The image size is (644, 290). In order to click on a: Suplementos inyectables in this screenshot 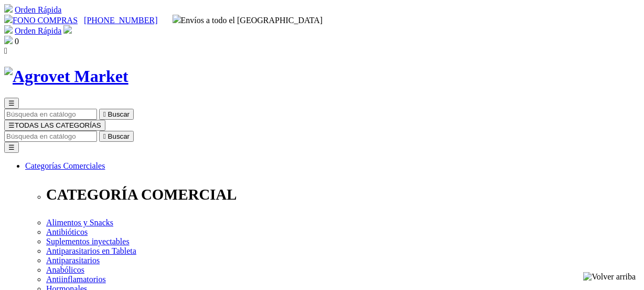, I will do `click(87, 241)`.